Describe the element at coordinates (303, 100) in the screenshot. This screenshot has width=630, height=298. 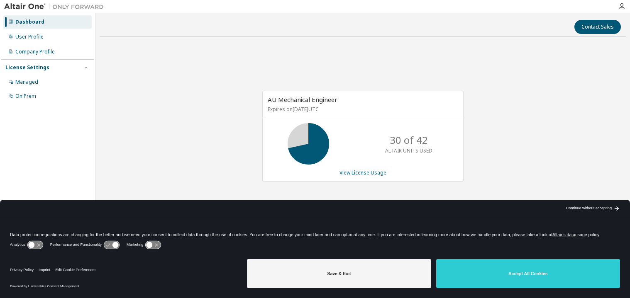
I see `span: AU Mechanical Engineer` at that location.